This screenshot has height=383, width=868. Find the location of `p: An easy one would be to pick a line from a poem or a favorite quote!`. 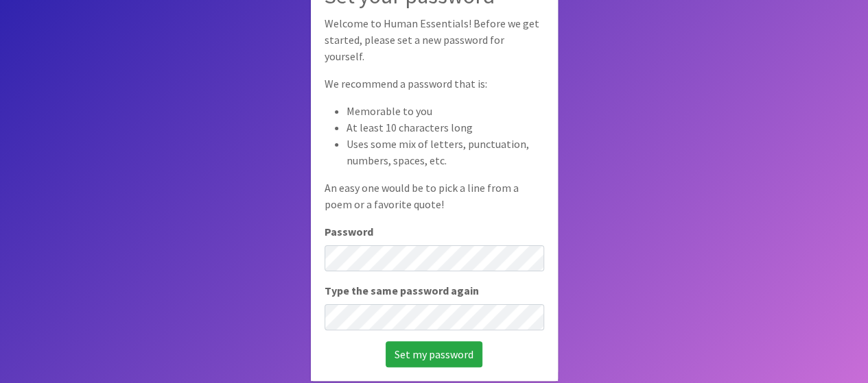

p: An easy one would be to pick a line from a poem or a favorite quote! is located at coordinates (434, 196).